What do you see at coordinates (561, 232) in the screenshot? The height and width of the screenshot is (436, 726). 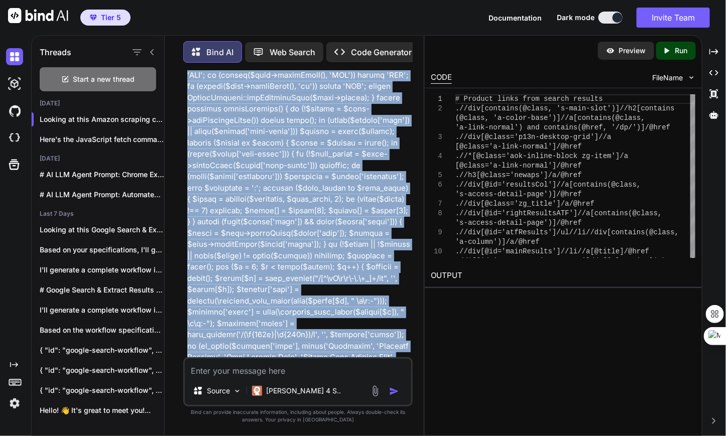 I see `span: .//div[@id='atfResults']/ul//li//div[contains(@cla` at bounding box center [561, 232].